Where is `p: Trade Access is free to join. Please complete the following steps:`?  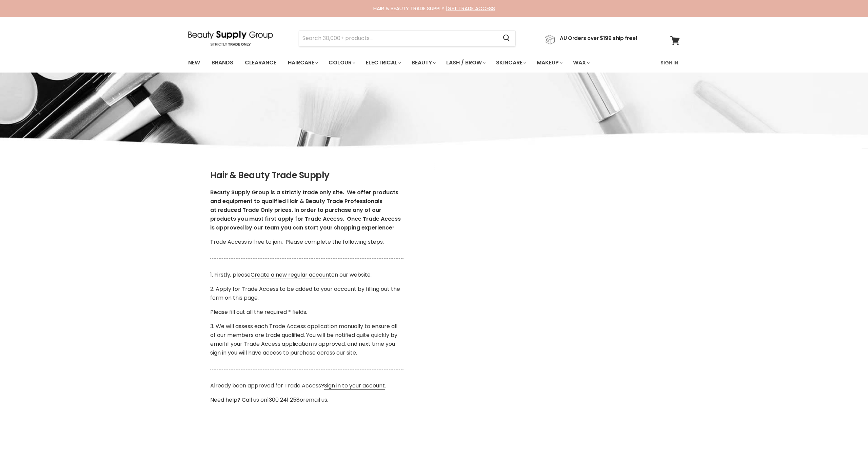
p: Trade Access is free to join. Please complete the following steps: is located at coordinates (307, 242).